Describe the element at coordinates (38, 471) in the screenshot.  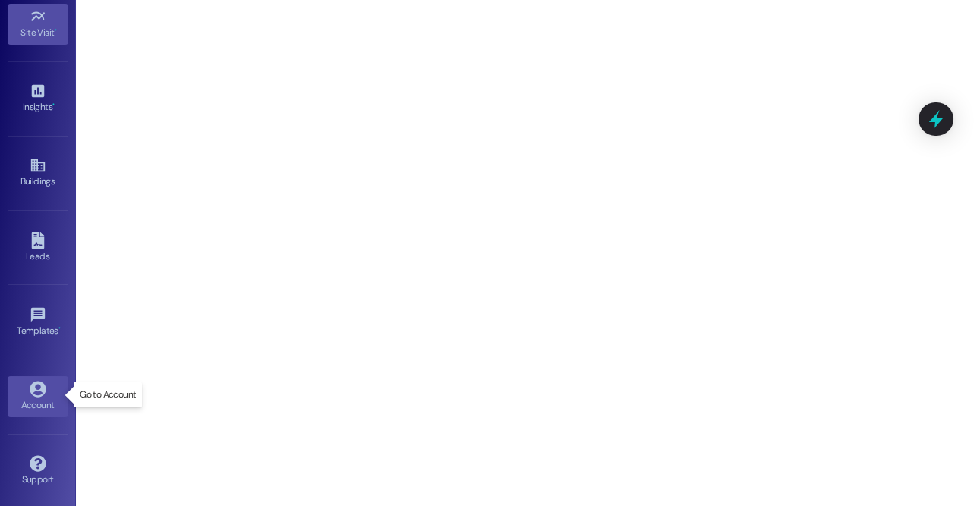
I see `a: Support` at that location.